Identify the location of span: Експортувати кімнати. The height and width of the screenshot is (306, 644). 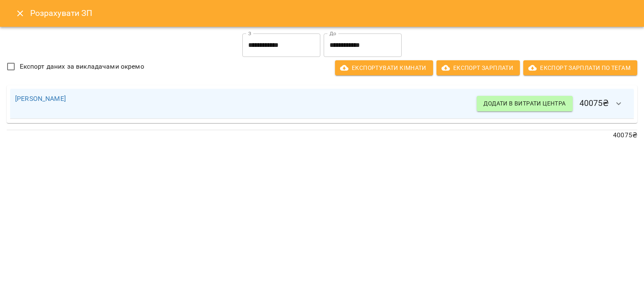
(384, 68).